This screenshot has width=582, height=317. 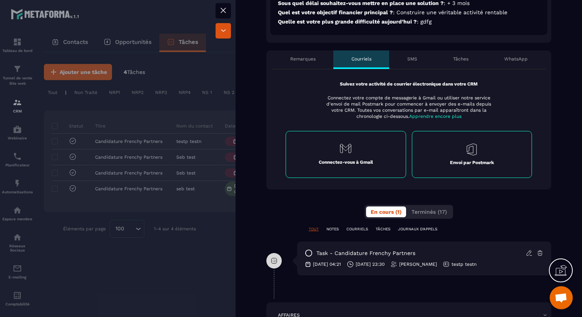 I want to click on span: Terminés (17), so click(x=429, y=212).